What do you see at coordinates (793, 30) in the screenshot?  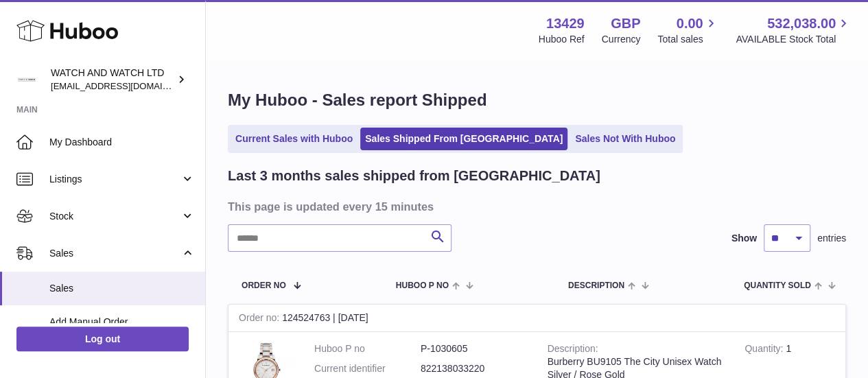 I see `a: 532,038.00 AVAILABLE Stock Total` at bounding box center [793, 30].